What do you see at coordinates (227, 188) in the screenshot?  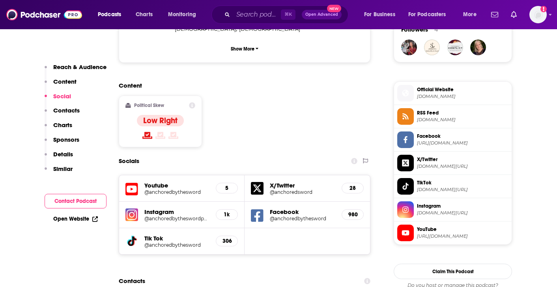 I see `h5: 5` at bounding box center [227, 188].